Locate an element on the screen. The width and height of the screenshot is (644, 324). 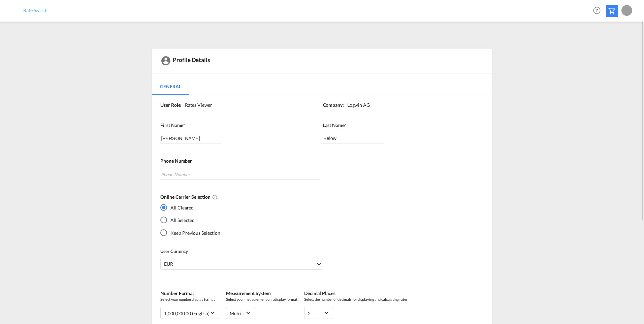
md-pagination-wrapper: Use the left and right arrow keys to navigate between tabs is located at coordinates (174, 86).